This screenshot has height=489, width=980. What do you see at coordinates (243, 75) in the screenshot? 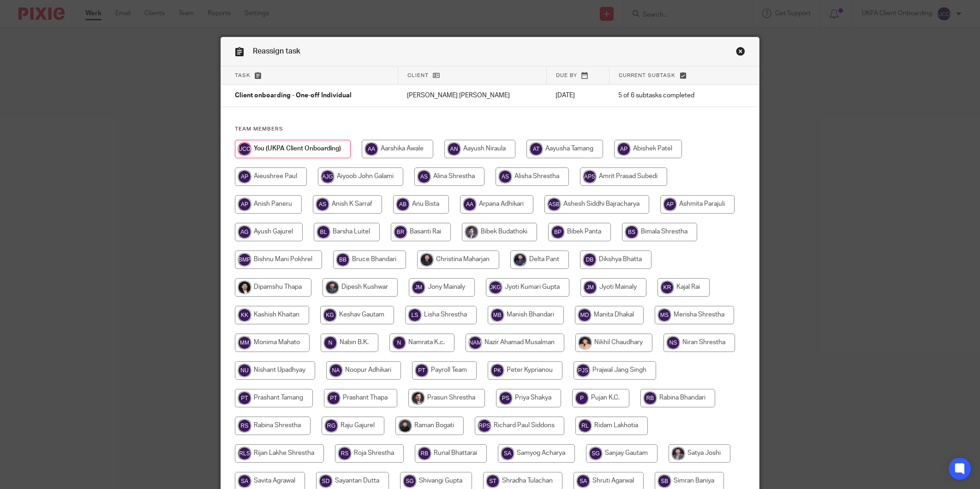
I see `span: Task` at bounding box center [243, 75].